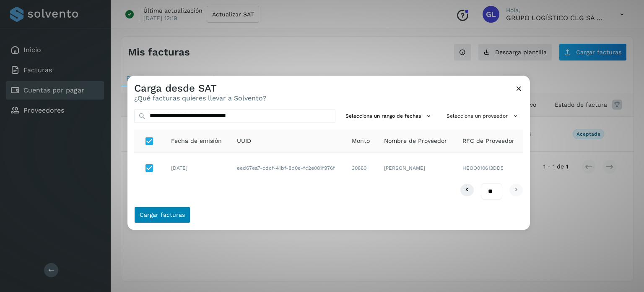  Describe the element at coordinates (244, 141) in the screenshot. I see `span: UUID` at that location.